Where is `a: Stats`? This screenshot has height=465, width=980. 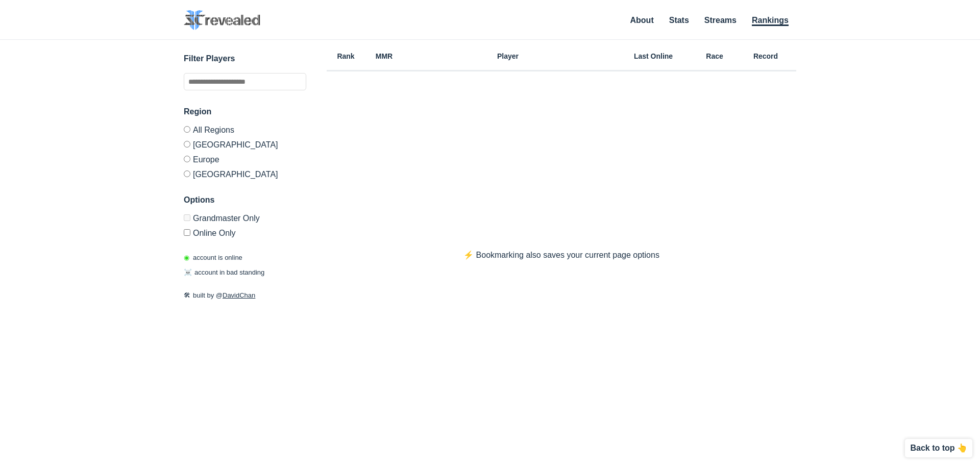
a: Stats is located at coordinates (679, 20).